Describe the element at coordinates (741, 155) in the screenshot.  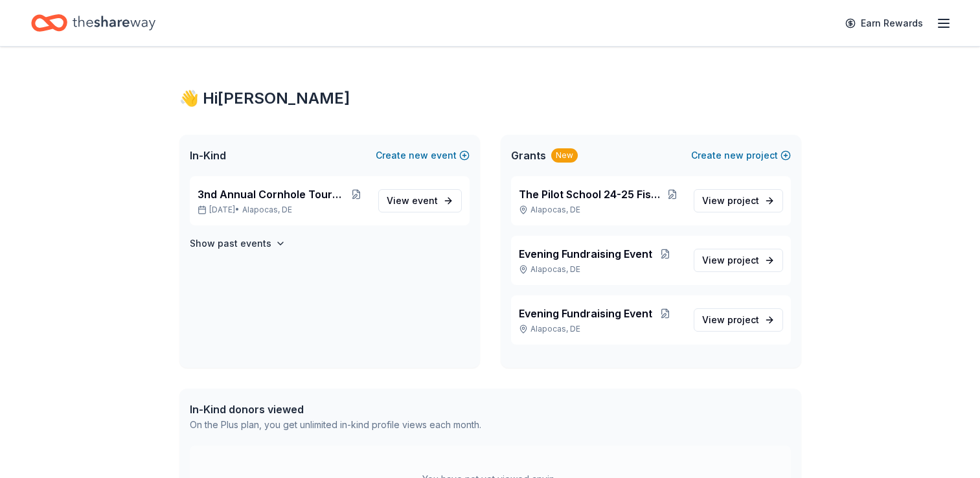
I see `button: Createnewproject` at that location.